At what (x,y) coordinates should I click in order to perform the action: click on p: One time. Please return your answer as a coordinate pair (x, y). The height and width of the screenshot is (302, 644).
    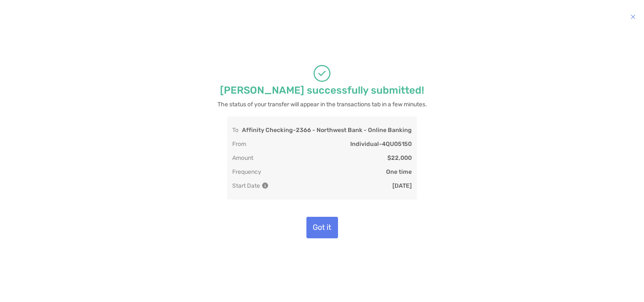
    Looking at the image, I should click on (399, 172).